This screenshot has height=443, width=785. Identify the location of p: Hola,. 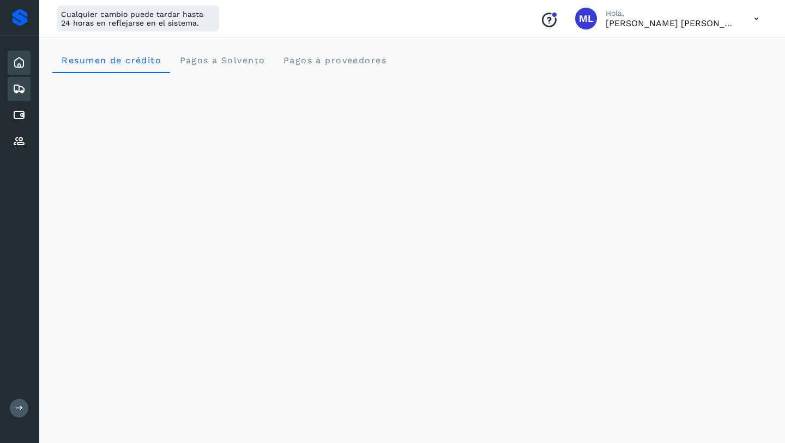
(671, 13).